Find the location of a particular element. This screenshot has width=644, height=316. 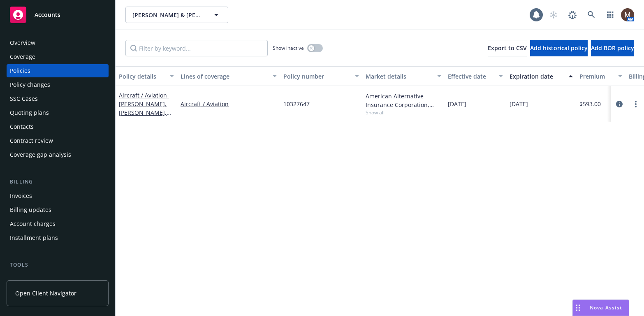

div: Billing updates is located at coordinates (30, 210).